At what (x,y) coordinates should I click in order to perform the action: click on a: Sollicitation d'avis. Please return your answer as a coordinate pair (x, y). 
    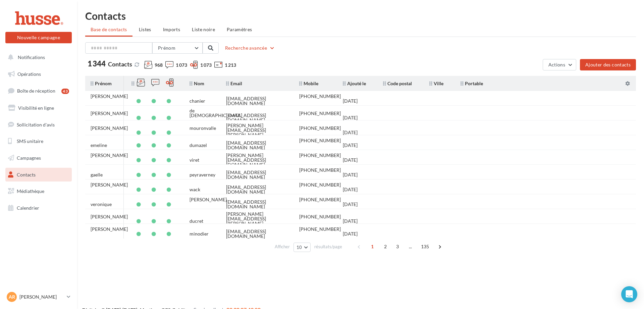
    Looking at the image, I should click on (39, 125).